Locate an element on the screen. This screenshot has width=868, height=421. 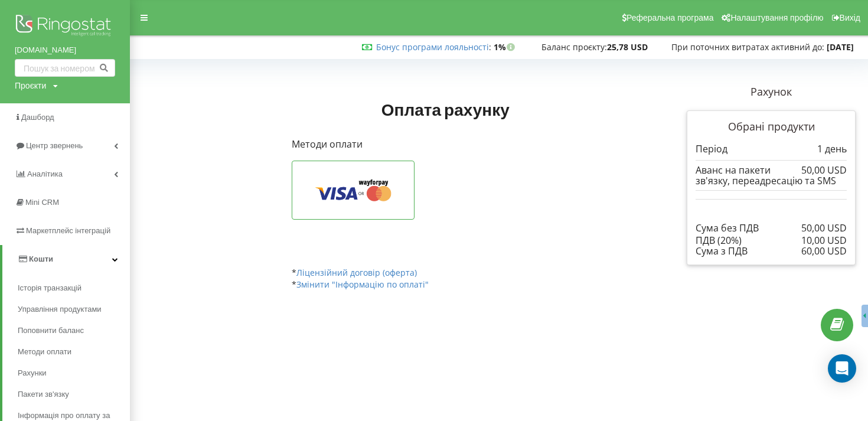
div: 60,00 USD is located at coordinates (824, 251).